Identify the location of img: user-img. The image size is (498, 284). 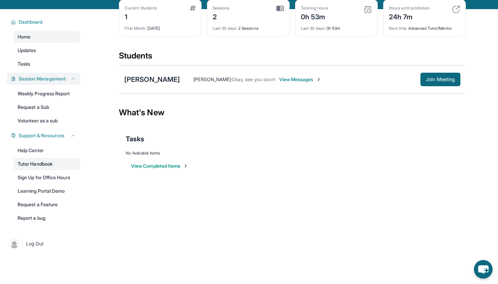
(14, 244).